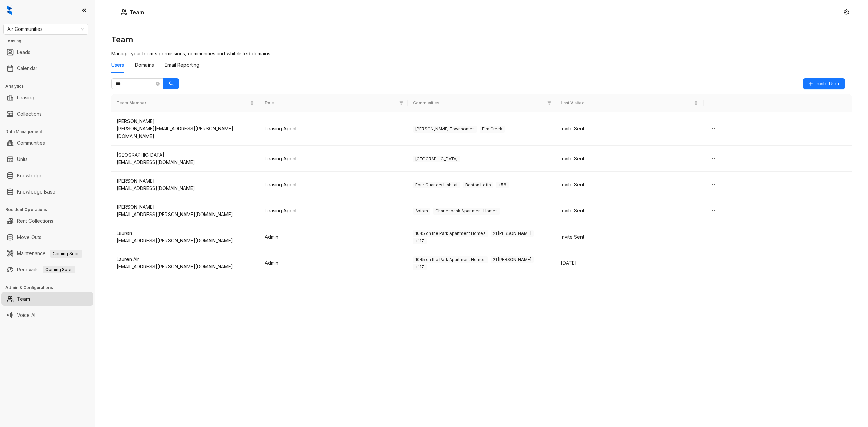 The width and height of the screenshot is (868, 427). I want to click on h3: Resident Operations, so click(50, 210).